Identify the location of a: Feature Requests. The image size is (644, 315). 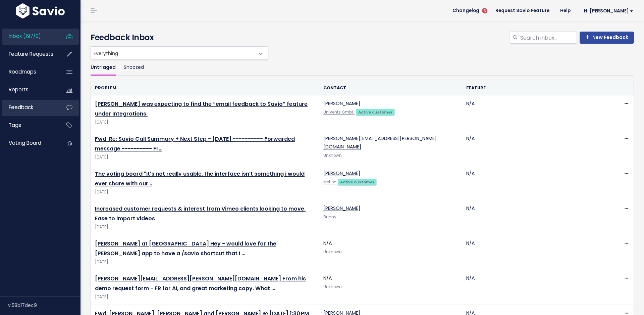
(29, 54).